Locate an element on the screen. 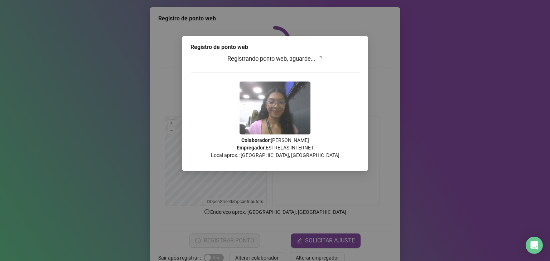  strong: Colaborador is located at coordinates (255, 140).